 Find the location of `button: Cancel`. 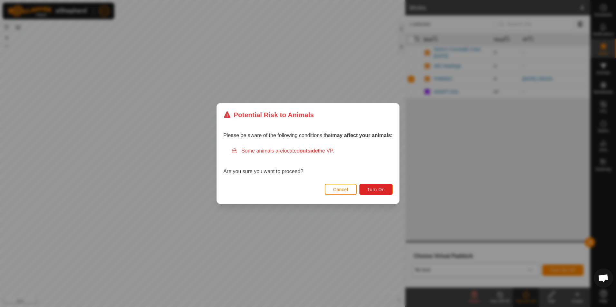

button: Cancel is located at coordinates (341, 190).